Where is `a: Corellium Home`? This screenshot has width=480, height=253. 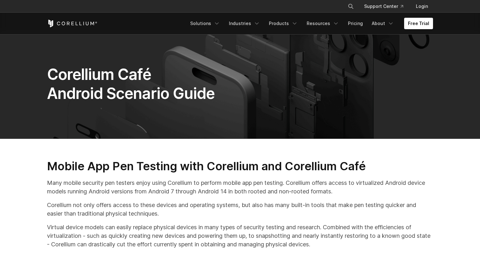 a: Corellium Home is located at coordinates (72, 23).